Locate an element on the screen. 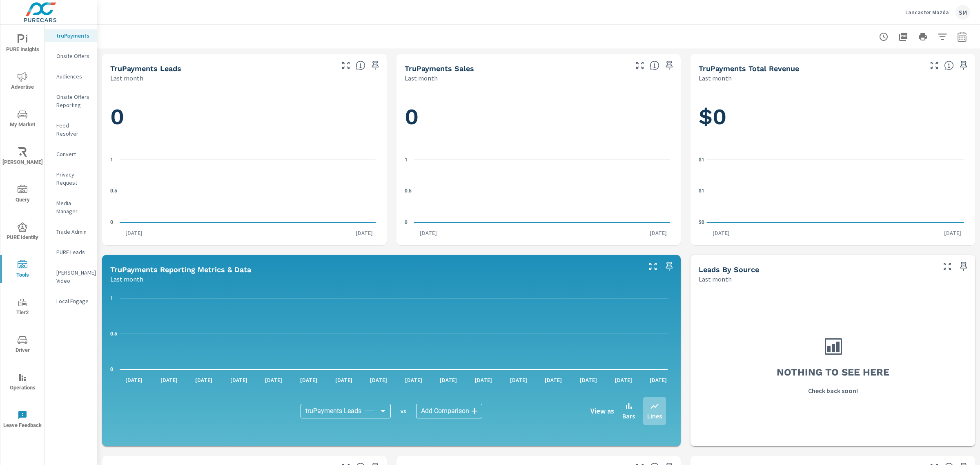 The width and height of the screenshot is (980, 465). span: Operations is located at coordinates (22, 382).